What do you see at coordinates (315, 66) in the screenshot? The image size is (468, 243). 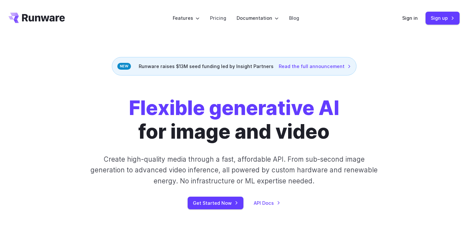 I see `a: Read the full announcement` at bounding box center [315, 66].